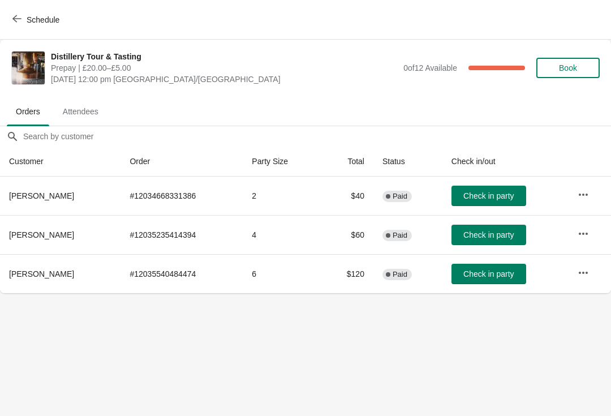 The width and height of the screenshot is (611, 416). Describe the element at coordinates (80, 111) in the screenshot. I see `span: Attendees` at that location.